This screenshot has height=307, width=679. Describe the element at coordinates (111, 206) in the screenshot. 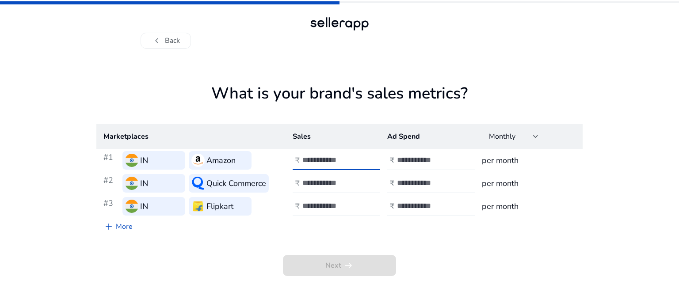

I see `h3: #3` at that location.